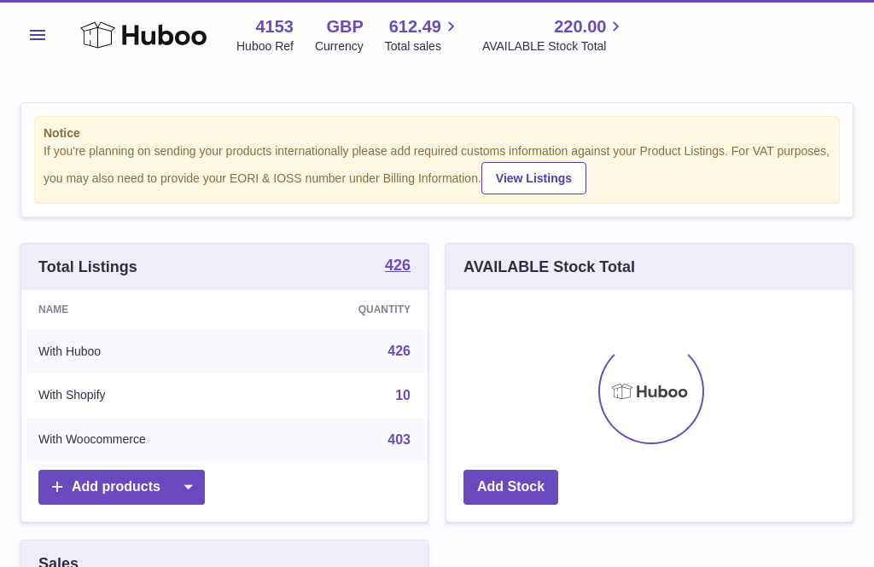 This screenshot has width=874, height=567. I want to click on strong: 426, so click(398, 265).